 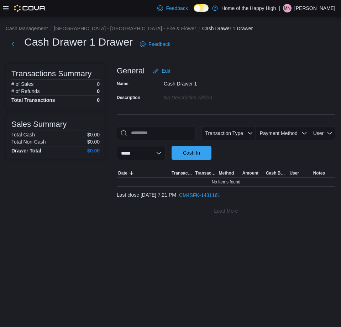 What do you see at coordinates (123, 84) in the screenshot?
I see `label: Name` at bounding box center [123, 84].